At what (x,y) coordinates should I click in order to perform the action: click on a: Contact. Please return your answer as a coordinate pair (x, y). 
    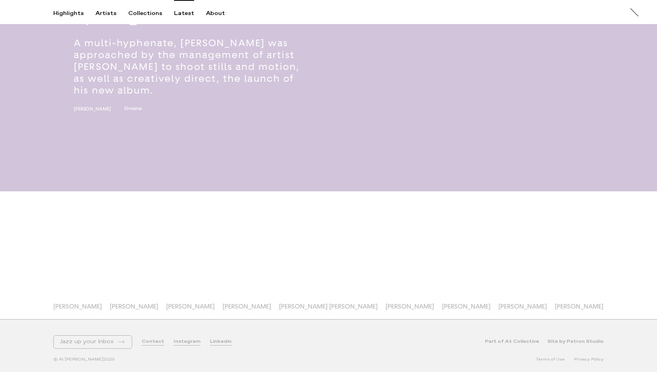
    Looking at the image, I should click on (153, 342).